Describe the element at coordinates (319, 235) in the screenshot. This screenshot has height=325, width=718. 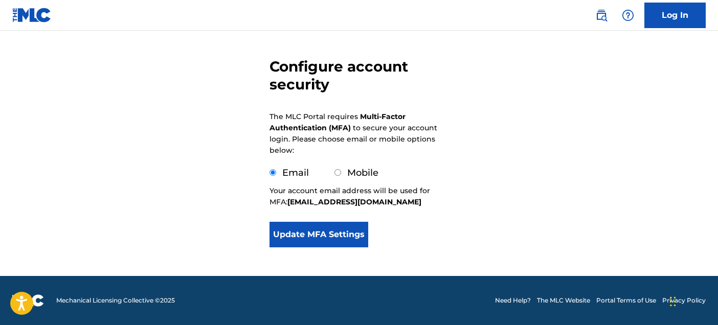
I see `button: Update MFA Settings` at that location.